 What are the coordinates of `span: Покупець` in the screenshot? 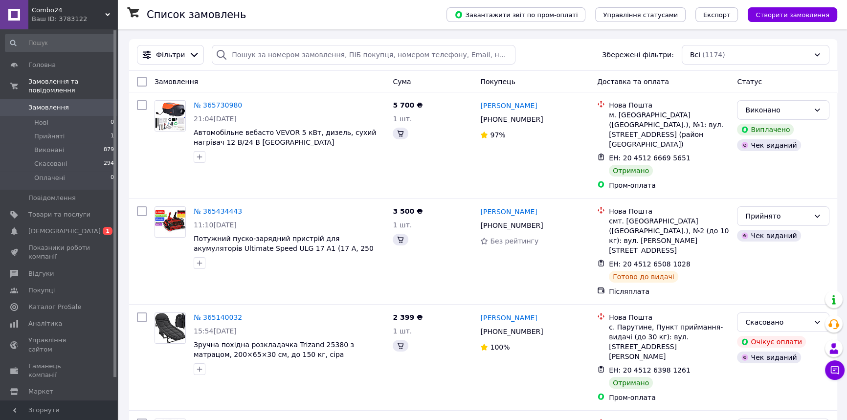 It's located at (497, 82).